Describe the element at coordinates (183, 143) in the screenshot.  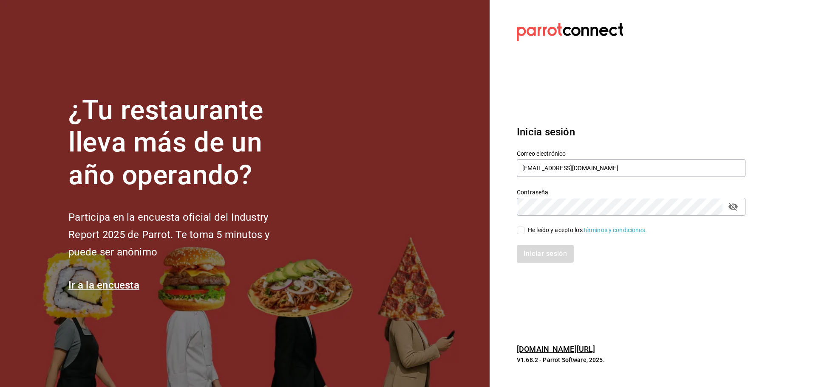
I see `h1: ¿Tu restaurante lleva más de un año operando?` at that location.